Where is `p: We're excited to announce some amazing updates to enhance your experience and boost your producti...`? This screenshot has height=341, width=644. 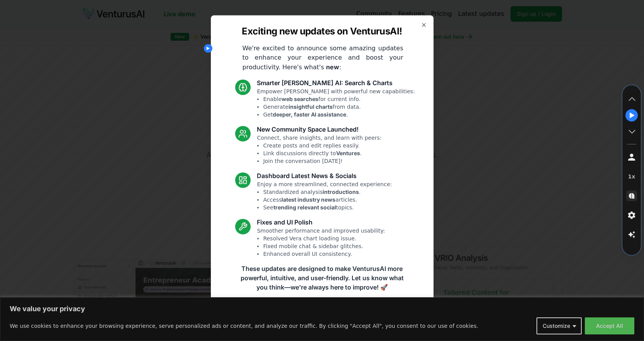
p: We're excited to announce some amazing updates to enhance your experience and boost your producti... is located at coordinates (323, 57).